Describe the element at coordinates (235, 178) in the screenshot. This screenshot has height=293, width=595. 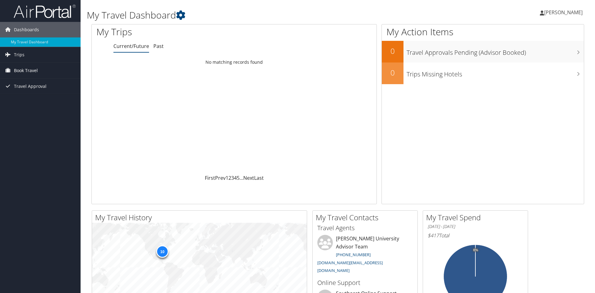
I see `a: 4` at that location.